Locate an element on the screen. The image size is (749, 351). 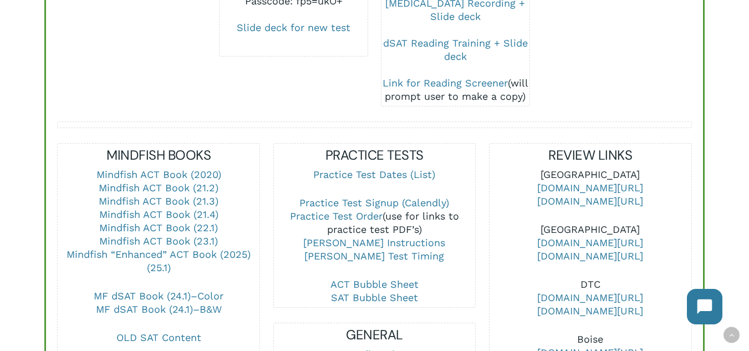
a: Mindfish ACT Book (22.1) is located at coordinates (159, 227).